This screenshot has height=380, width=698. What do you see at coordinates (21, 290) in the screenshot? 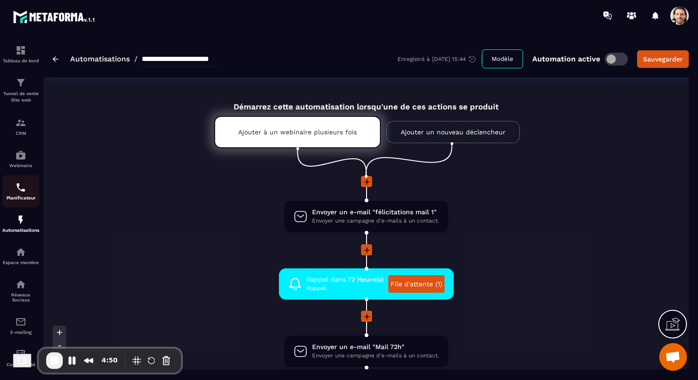
I see `a: social-networksocial-networkRéseaux Sociaux` at bounding box center [21, 290].